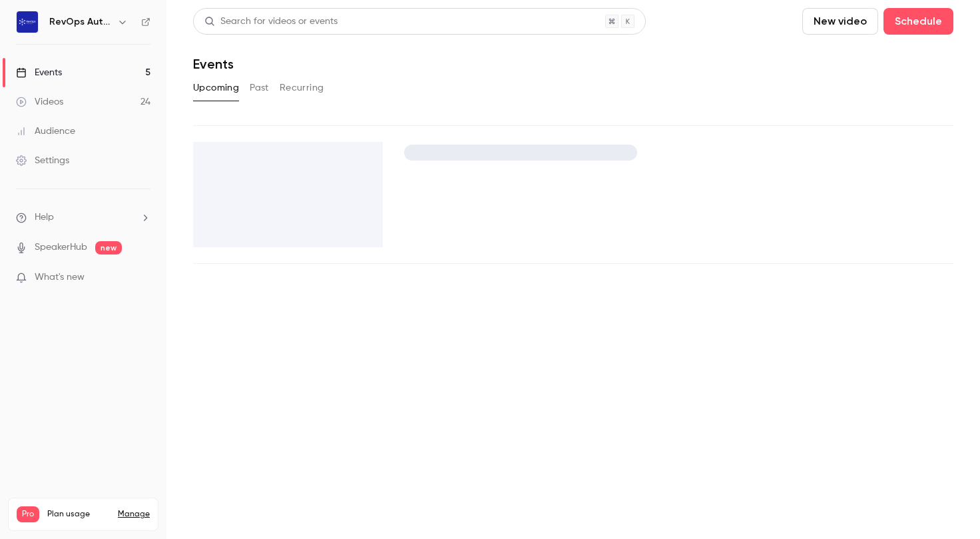 The width and height of the screenshot is (980, 539). Describe the element at coordinates (59, 277) in the screenshot. I see `span: What's new` at that location.